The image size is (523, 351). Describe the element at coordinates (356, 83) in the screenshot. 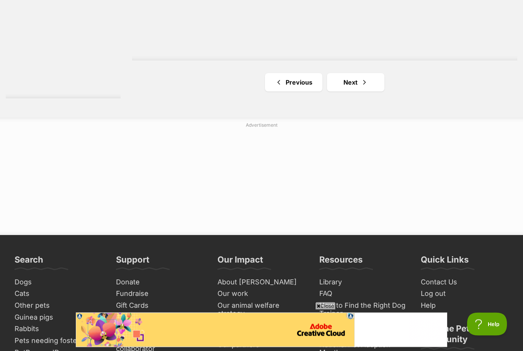

I see `a: Next page` at that location.